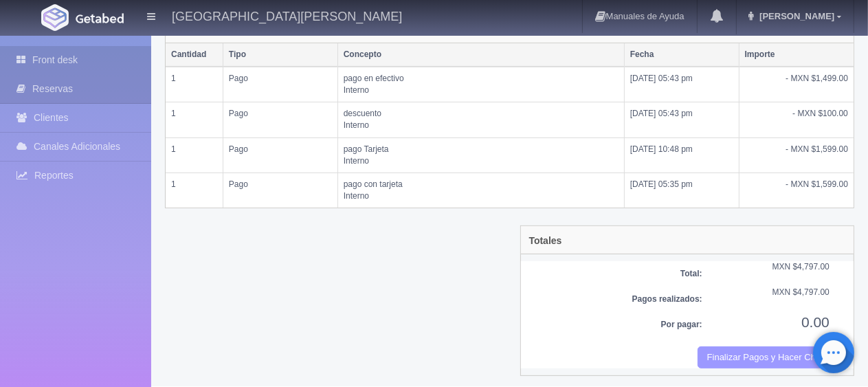  Describe the element at coordinates (280, 55) in the screenshot. I see `th: Tipo` at that location.